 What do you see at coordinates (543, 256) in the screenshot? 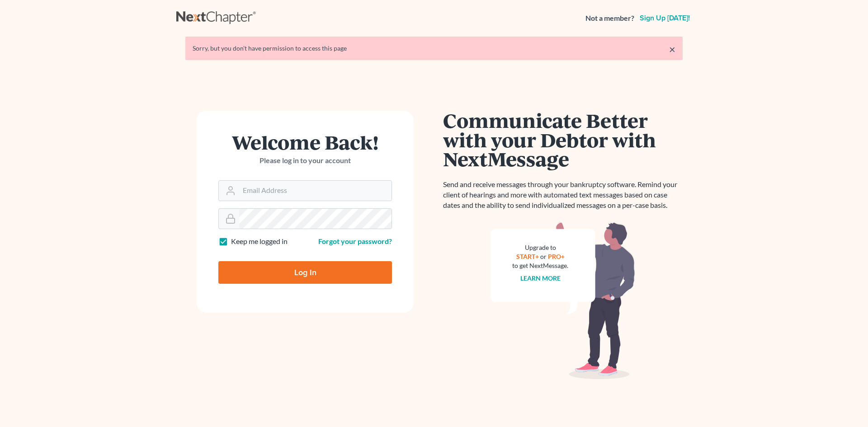
I see `span: or` at bounding box center [543, 256].